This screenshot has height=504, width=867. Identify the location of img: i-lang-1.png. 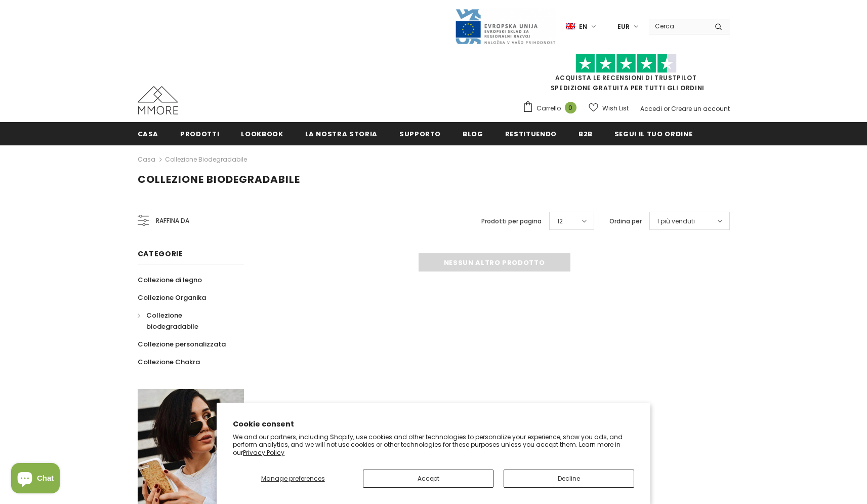
(571, 26).